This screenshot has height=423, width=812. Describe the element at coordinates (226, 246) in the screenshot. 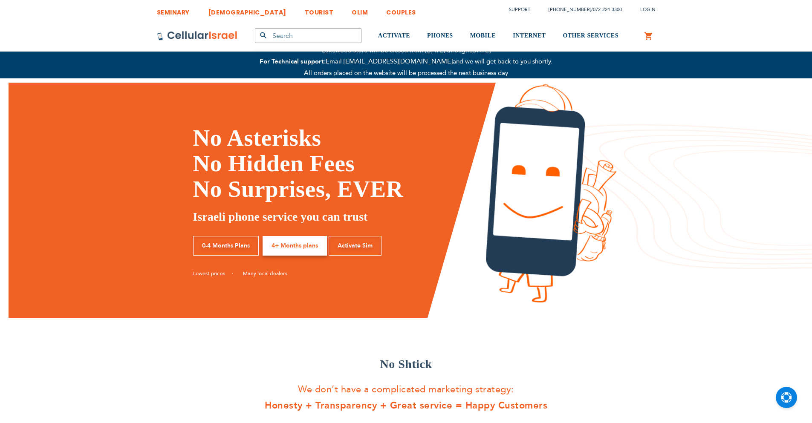

I see `a: 0-4 Months Plans` at that location.